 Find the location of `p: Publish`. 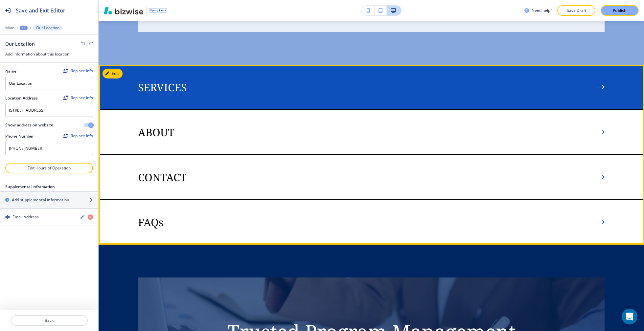

p: Publish is located at coordinates (620, 11).